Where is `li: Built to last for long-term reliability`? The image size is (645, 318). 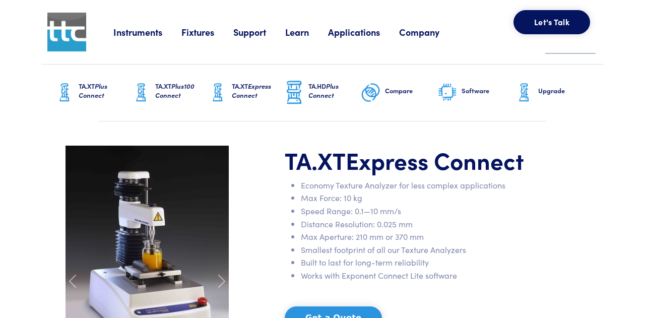 li: Built to last for long-term reliability is located at coordinates (418, 263).